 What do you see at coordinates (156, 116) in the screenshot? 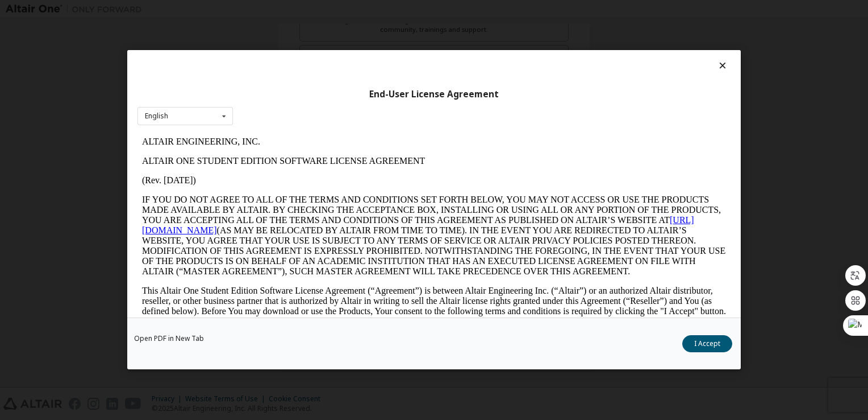
I see `div: English` at bounding box center [156, 116].